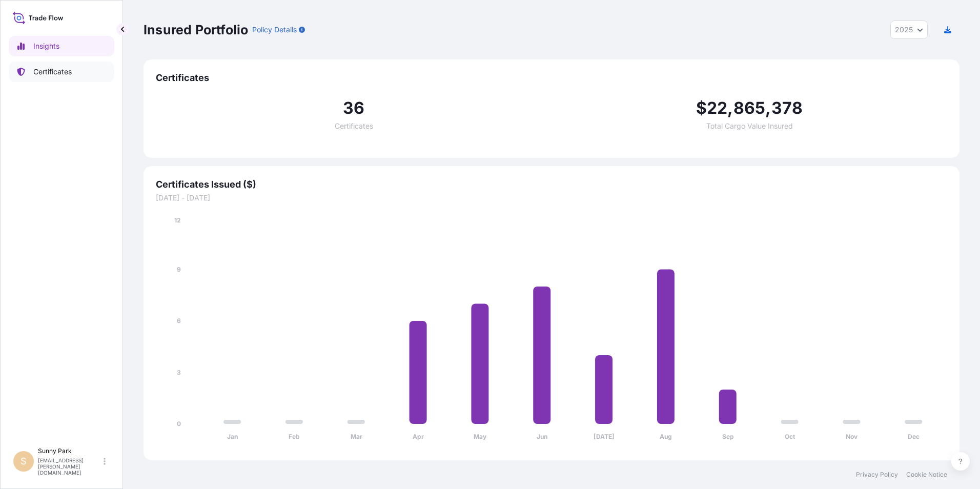 The height and width of the screenshot is (489, 980). What do you see at coordinates (749, 126) in the screenshot?
I see `span: Total Cargo Value Insured` at bounding box center [749, 126].